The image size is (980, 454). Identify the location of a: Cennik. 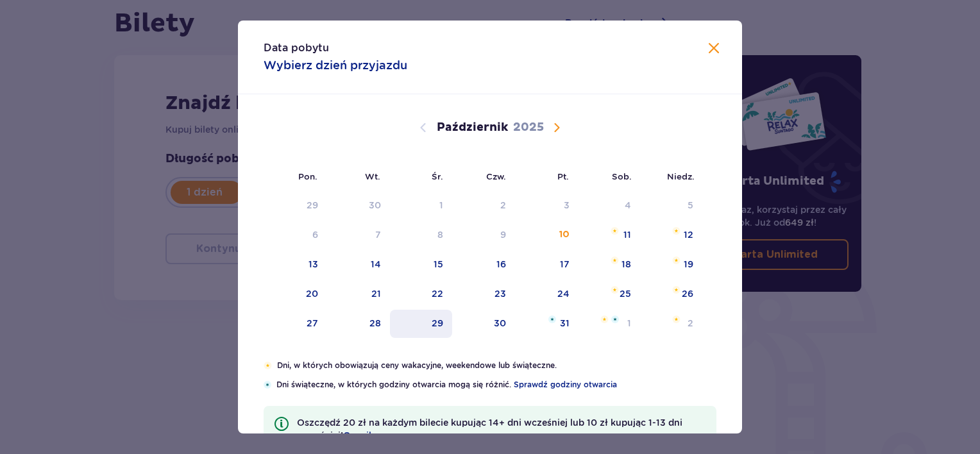
(359, 436).